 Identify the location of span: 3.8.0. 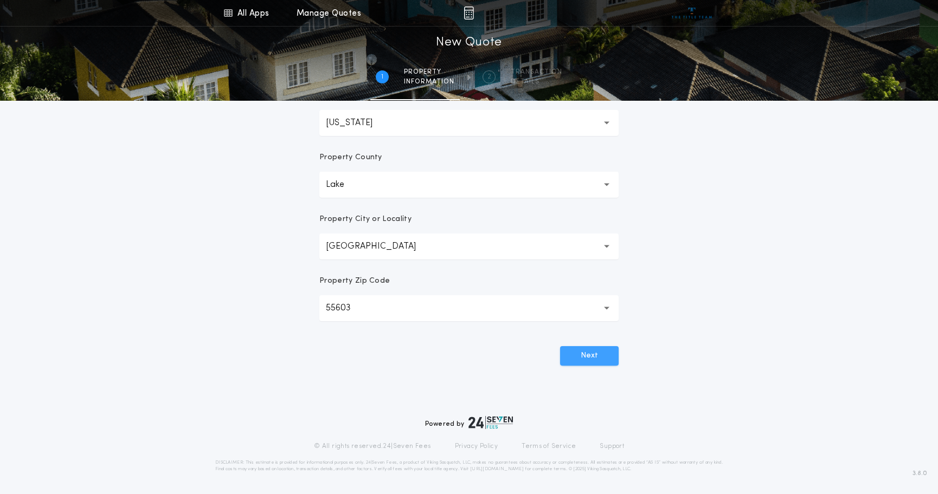
(919, 474).